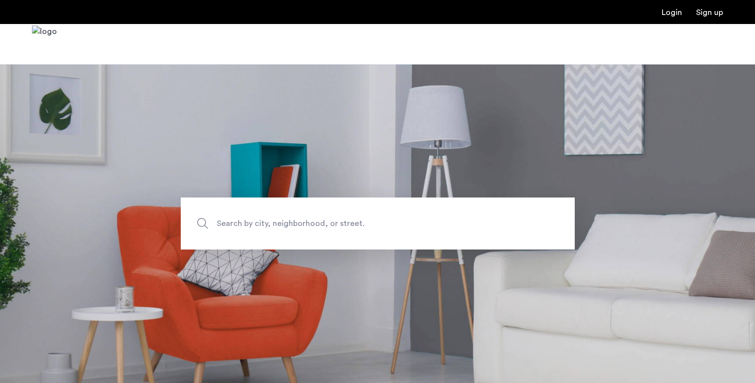 The height and width of the screenshot is (383, 755). Describe the element at coordinates (378, 223) in the screenshot. I see `input: Apartment Search` at that location.